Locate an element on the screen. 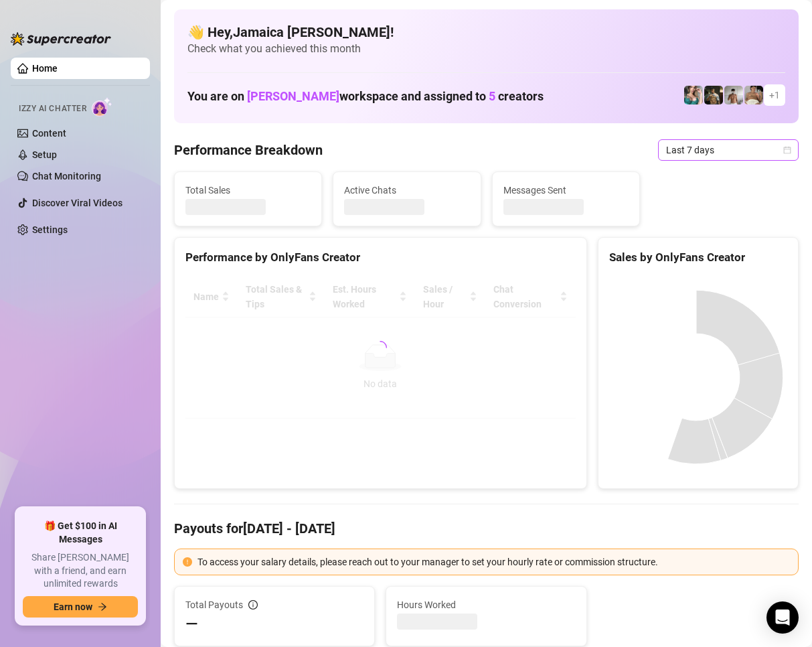  div: Performance by OnlyFans Creator is located at coordinates (380, 257).